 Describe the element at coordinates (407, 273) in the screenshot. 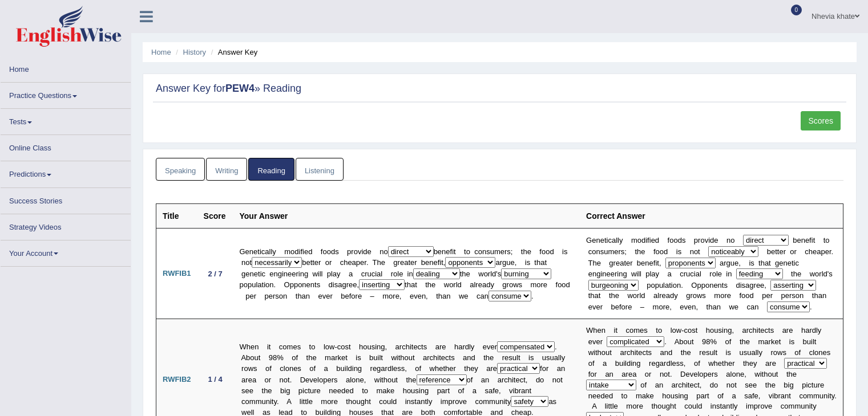

I see `td: Genetically modified foods provide no benefit to consumers; the food is not better or cheaper. Th...` at that location.